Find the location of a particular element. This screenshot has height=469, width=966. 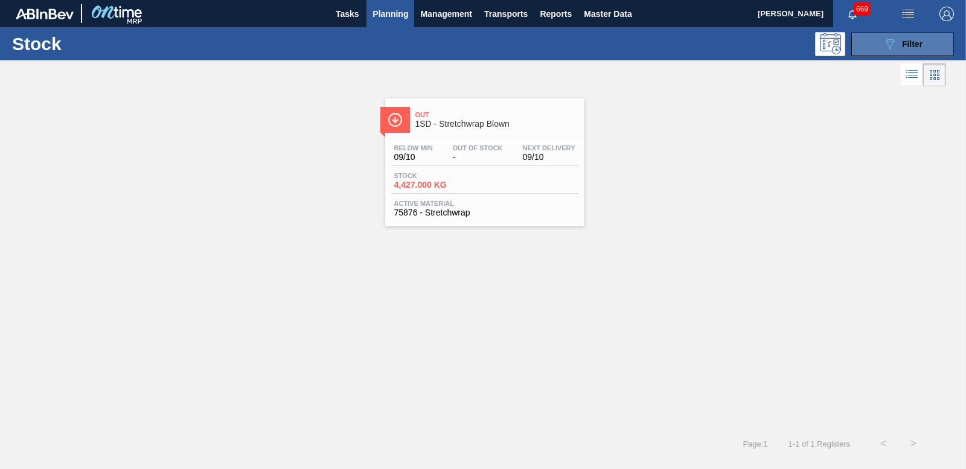

span: 4,427.000 KG is located at coordinates (437, 185).